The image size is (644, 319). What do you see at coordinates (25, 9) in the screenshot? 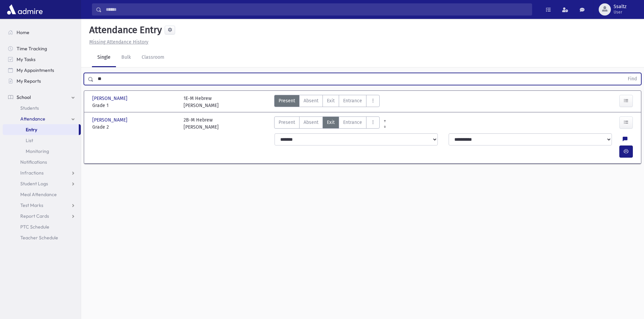
I see `img: AdmirePro` at bounding box center [25, 9].